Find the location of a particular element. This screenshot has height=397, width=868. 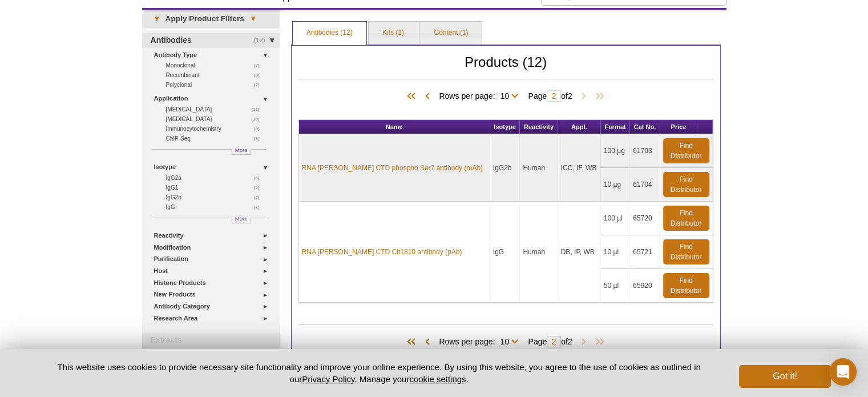

th: Name is located at coordinates (395, 127).